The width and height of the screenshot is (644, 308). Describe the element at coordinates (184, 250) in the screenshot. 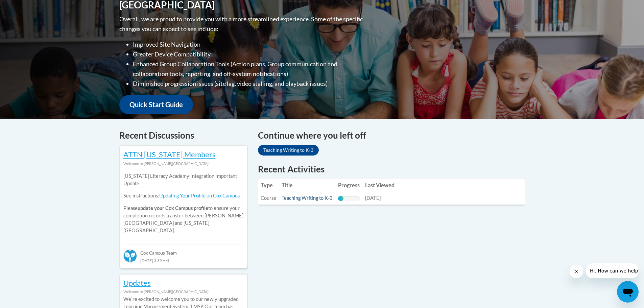

I see `div: Cox Campus Team` at that location.